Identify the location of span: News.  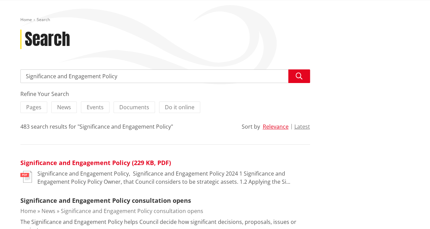
(64, 107).